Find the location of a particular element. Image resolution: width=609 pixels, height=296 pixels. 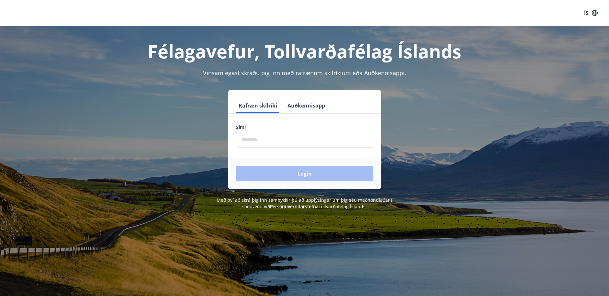

label: Sími is located at coordinates (305, 127).